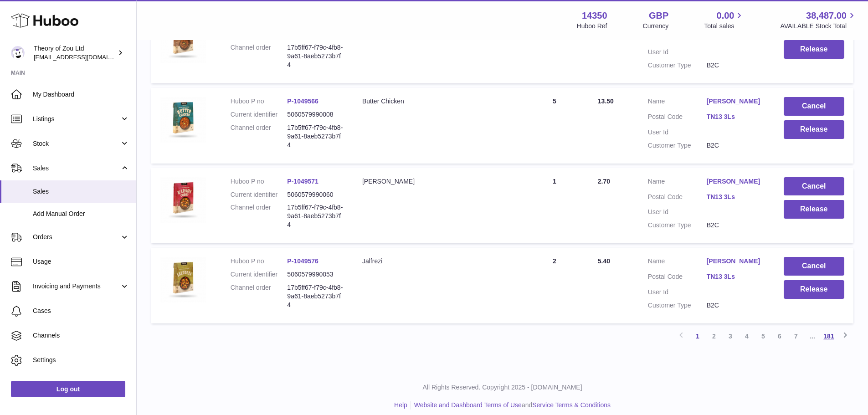 The height and width of the screenshot is (415, 868). Describe the element at coordinates (592, 26) in the screenshot. I see `div: Huboo Ref` at that location.